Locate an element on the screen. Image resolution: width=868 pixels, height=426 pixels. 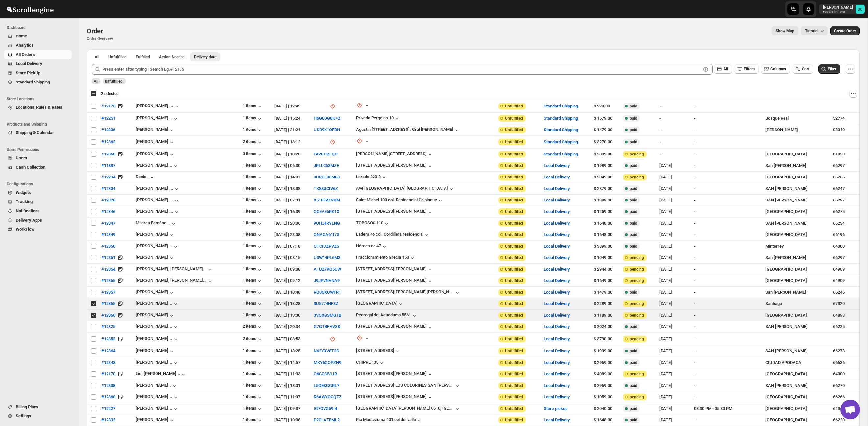
span: Analytics is located at coordinates (25, 45).